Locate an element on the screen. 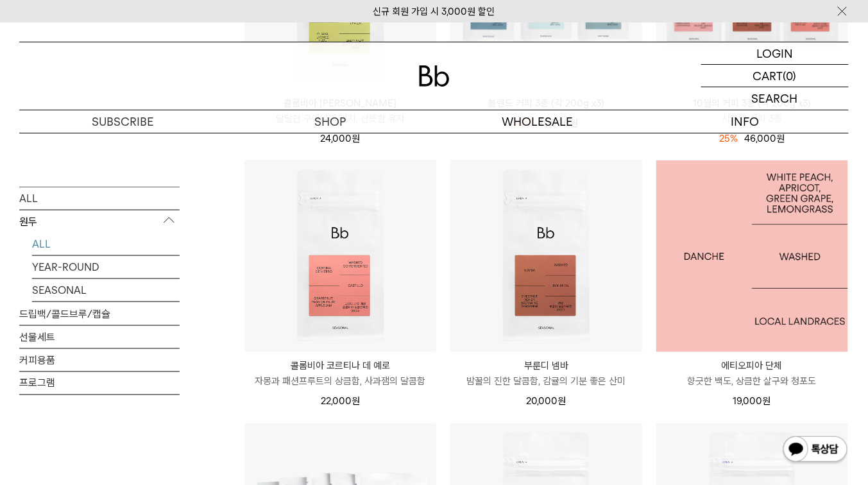  a: SHOP is located at coordinates (330, 121).